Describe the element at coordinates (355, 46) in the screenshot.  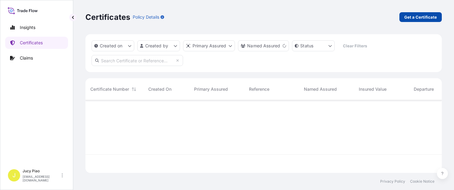
I see `p: Clear Filters` at that location.